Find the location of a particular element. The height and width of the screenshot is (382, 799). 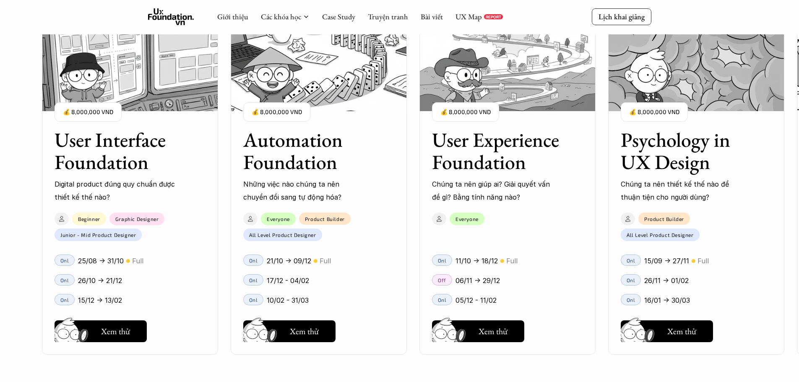

a: UX Map is located at coordinates (468, 16).